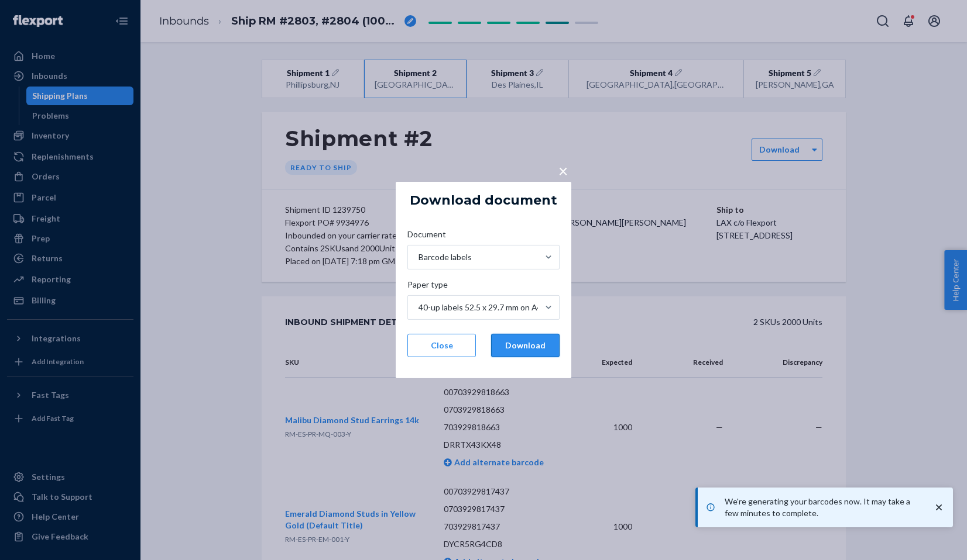  I want to click on button: Download, so click(525, 346).